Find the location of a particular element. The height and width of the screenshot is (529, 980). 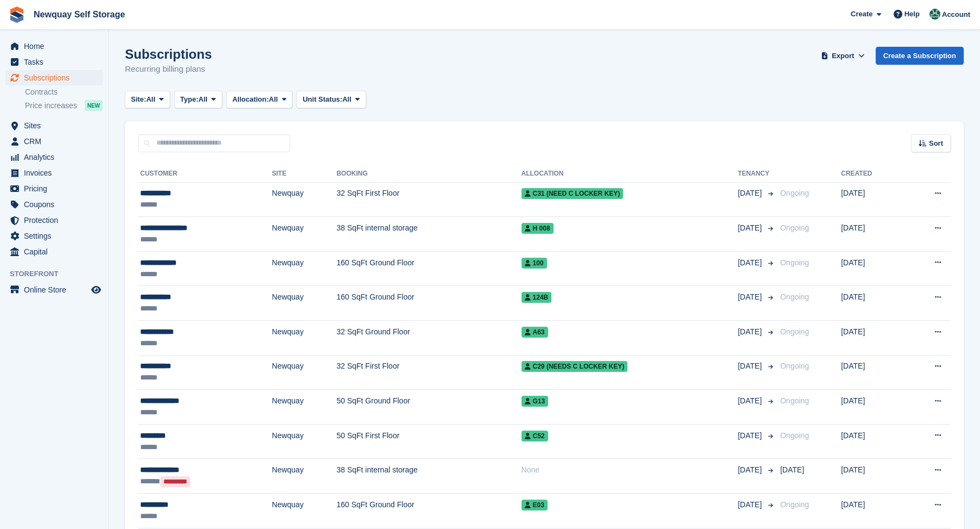

span: Subscriptions is located at coordinates (57, 78).